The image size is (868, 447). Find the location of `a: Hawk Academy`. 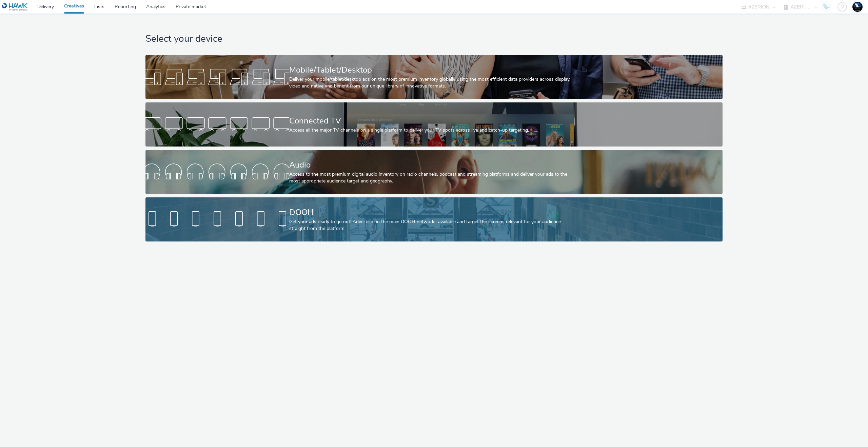

a: Hawk Academy is located at coordinates (828, 7).